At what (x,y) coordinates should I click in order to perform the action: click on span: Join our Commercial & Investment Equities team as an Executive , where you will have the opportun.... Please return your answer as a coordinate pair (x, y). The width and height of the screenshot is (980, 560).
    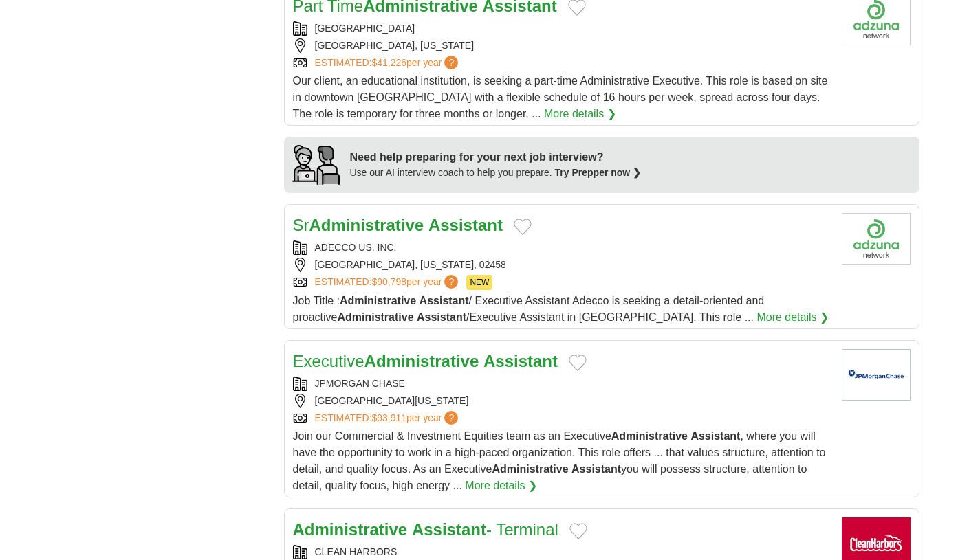
    Looking at the image, I should click on (559, 461).